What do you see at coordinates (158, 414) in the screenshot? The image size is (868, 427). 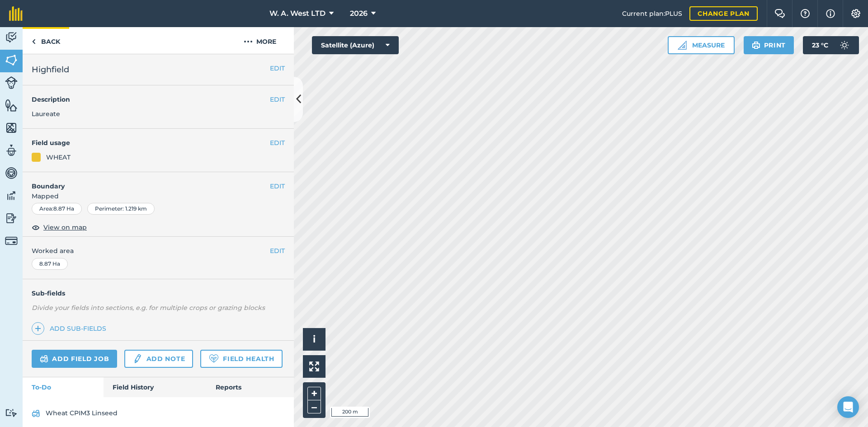 I see `a: Wheat CPIM3 Linseed` at bounding box center [158, 414].